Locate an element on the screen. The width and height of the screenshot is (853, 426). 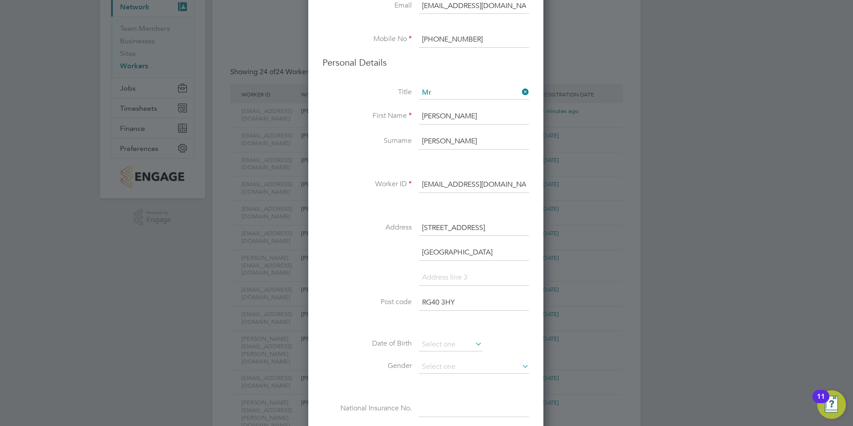
label: Post code is located at coordinates (367, 302).